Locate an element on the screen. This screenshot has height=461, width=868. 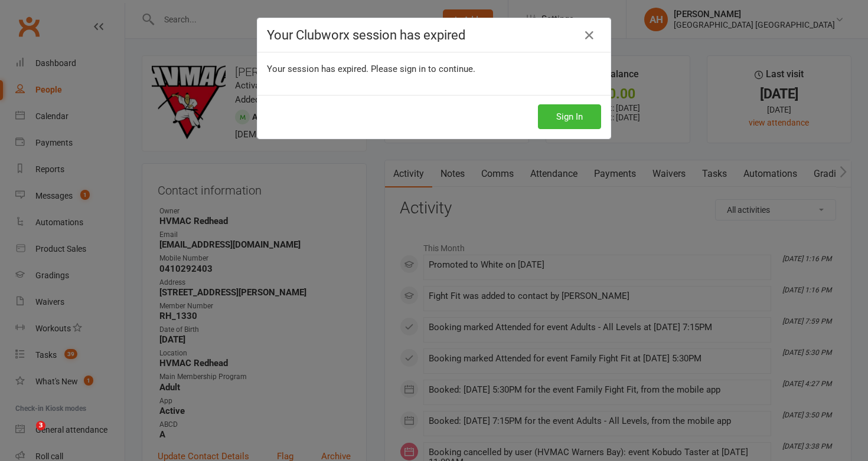
h4: Your Clubworx session has expired is located at coordinates (434, 35).